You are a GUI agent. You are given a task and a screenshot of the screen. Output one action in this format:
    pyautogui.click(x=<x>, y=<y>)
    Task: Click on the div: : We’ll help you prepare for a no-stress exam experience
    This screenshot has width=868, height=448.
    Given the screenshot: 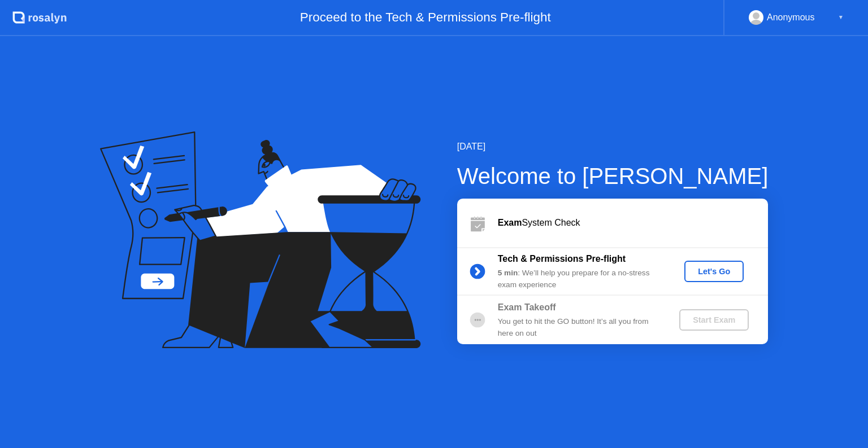 What is the action you would take?
    pyautogui.click(x=579, y=279)
    